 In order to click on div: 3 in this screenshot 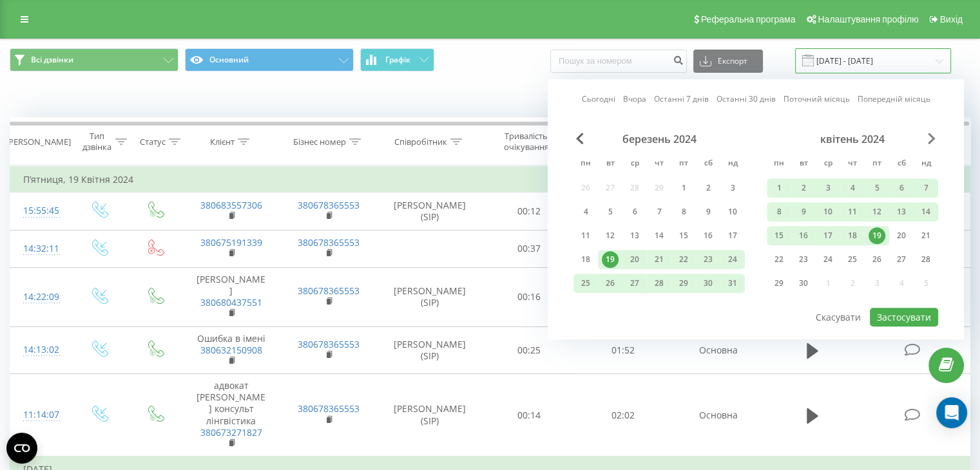, I will do `click(829, 188)`.